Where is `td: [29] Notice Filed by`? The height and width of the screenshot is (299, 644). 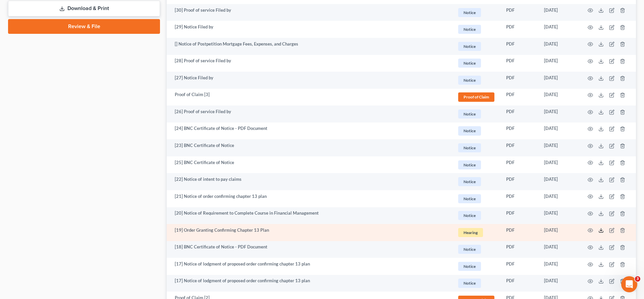
td: [29] Notice Filed by is located at coordinates (309, 29).